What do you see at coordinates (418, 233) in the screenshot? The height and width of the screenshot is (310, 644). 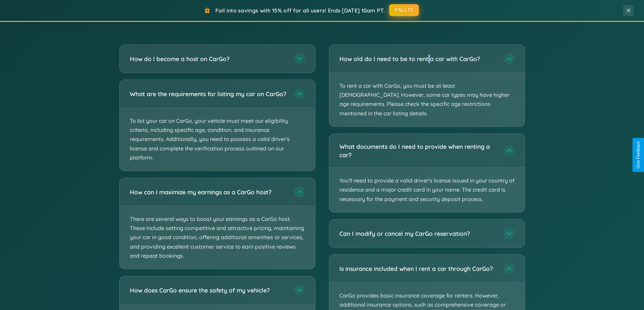 I see `h3: Can I modify or cancel my CarGo reservation?` at bounding box center [418, 233].